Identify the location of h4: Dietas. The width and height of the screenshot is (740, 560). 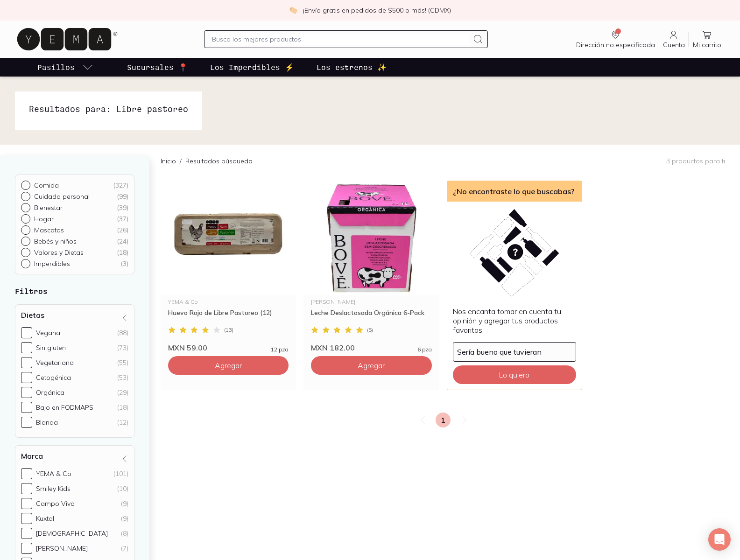
(32, 315).